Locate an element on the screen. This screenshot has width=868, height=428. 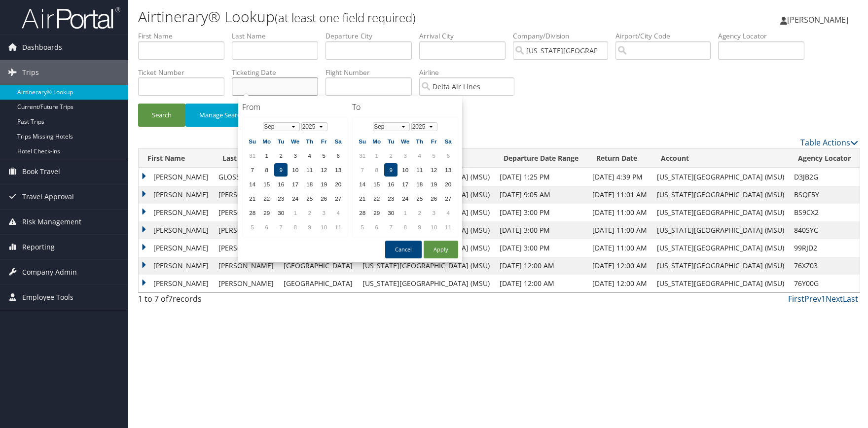
button: Search is located at coordinates (162, 115).